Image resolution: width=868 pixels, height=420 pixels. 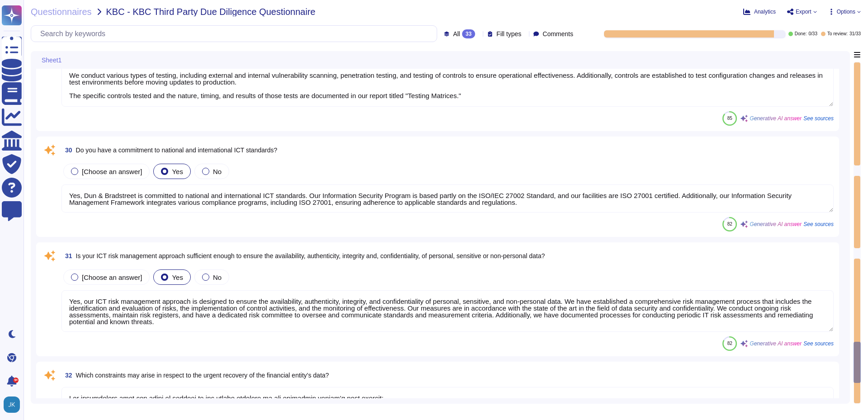 What do you see at coordinates (448, 311) in the screenshot?
I see `textarea: Yes, our ICT risk management approach is designed to ensure the availability, authenticity, integ...` at bounding box center [448, 311].